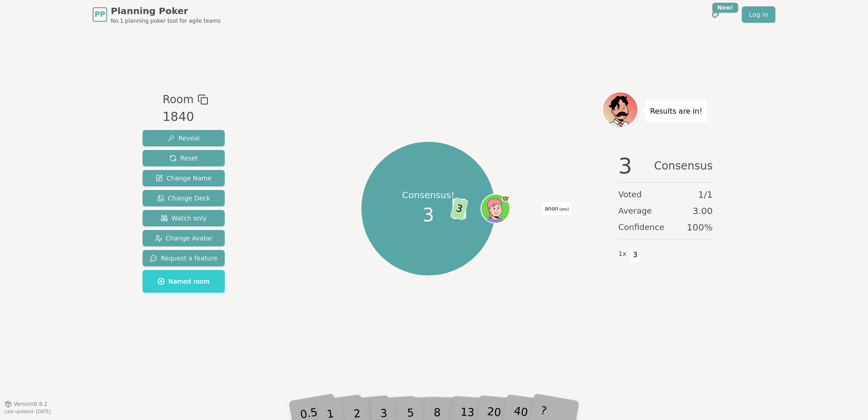  What do you see at coordinates (496, 208) in the screenshot?
I see `button: Click to change your avatar` at bounding box center [496, 208].